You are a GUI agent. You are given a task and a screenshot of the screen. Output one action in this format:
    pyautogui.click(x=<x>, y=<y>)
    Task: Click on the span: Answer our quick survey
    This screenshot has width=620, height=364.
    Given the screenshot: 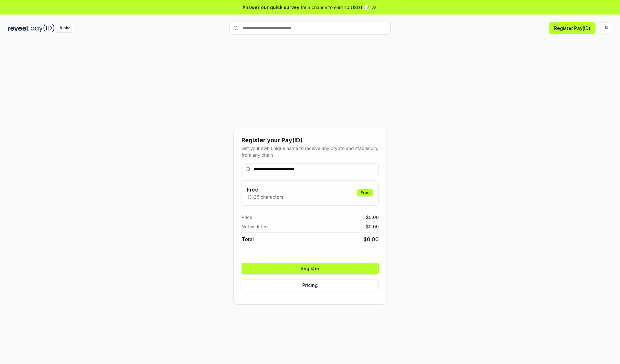 What is the action you would take?
    pyautogui.click(x=271, y=7)
    